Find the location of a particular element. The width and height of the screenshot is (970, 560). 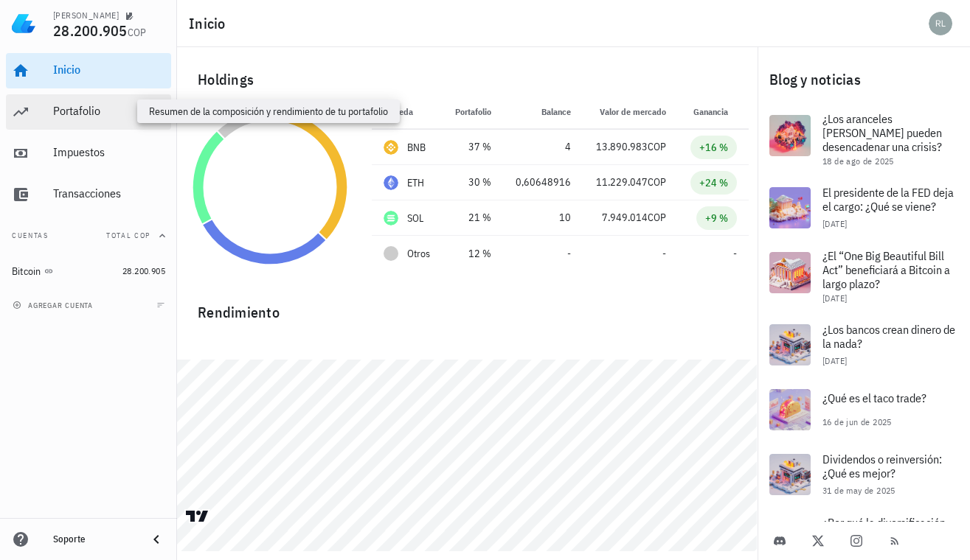

div: avatar is located at coordinates (940, 24).